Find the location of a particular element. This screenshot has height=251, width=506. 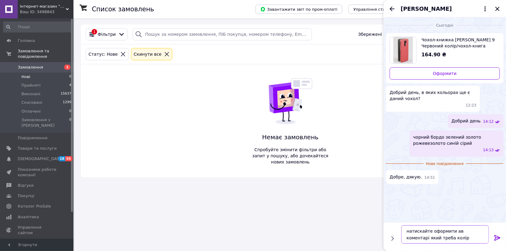

span: Товари та послуги is located at coordinates (37, 149).